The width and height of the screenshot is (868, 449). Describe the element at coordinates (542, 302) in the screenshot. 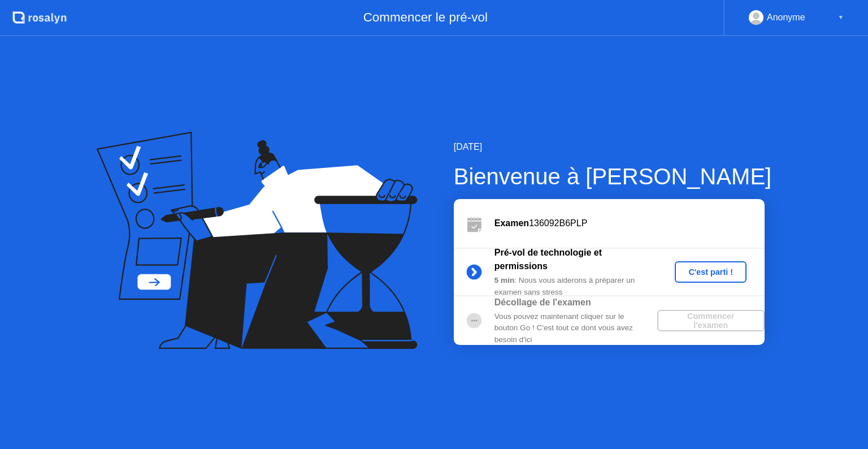

I see `b: Décollage de l'examen` at that location.